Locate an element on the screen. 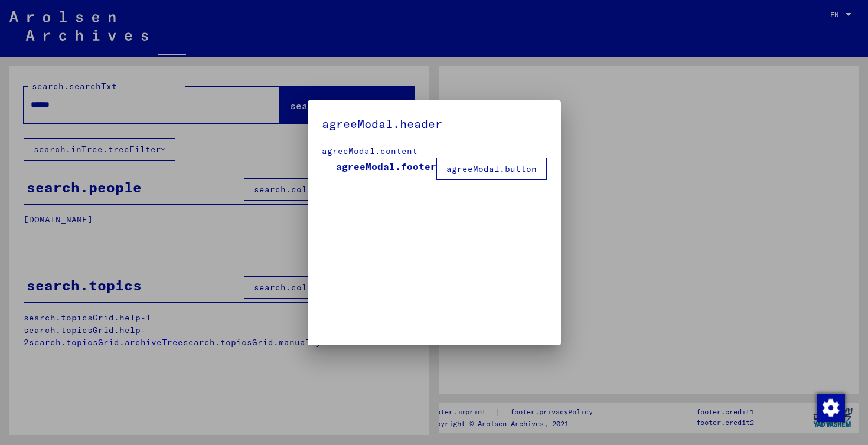 The height and width of the screenshot is (445, 868). div: Change consent is located at coordinates (830, 408).